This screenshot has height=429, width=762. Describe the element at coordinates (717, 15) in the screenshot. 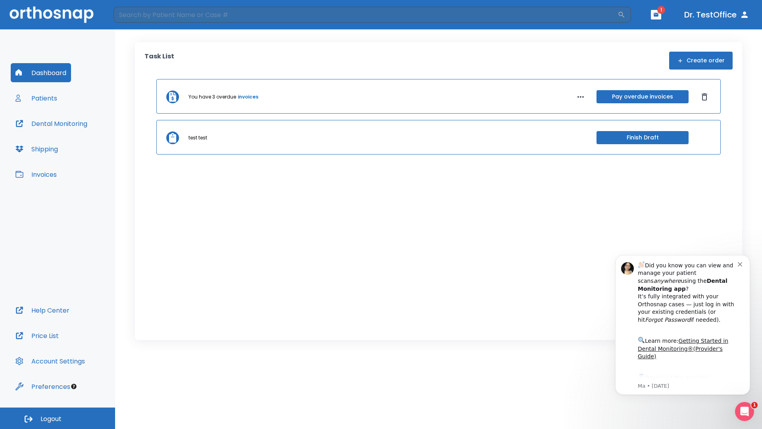

I see `button: Dr. TestOffice` at that location.